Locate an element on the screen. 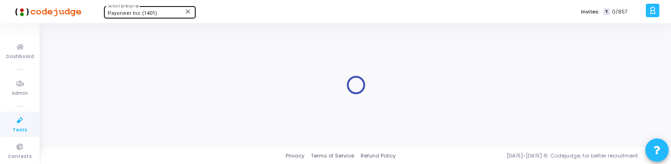  label: Invites: is located at coordinates (590, 12).